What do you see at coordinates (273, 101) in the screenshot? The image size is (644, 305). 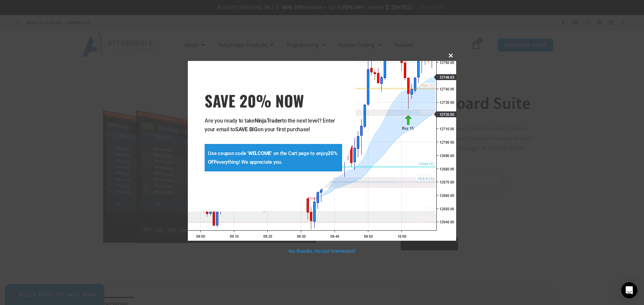 I see `span: SAVE 20% NOW` at bounding box center [273, 101].